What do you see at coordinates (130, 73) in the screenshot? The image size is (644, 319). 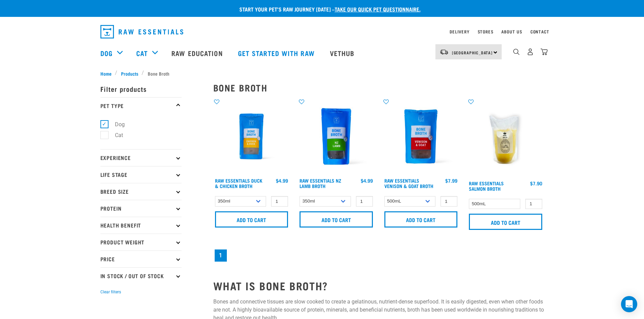 I see `a: Products` at bounding box center [130, 73].